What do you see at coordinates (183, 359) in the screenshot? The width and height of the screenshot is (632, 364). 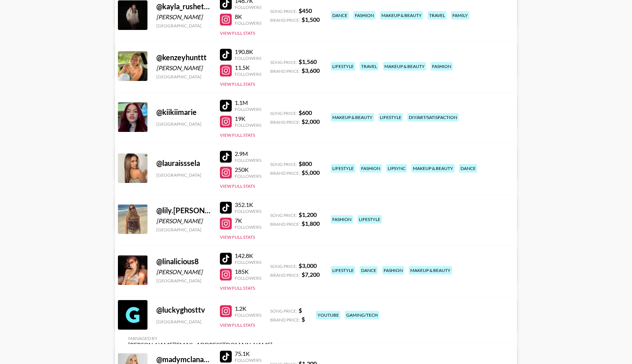 I see `div: @ madymclanahan` at bounding box center [183, 359].